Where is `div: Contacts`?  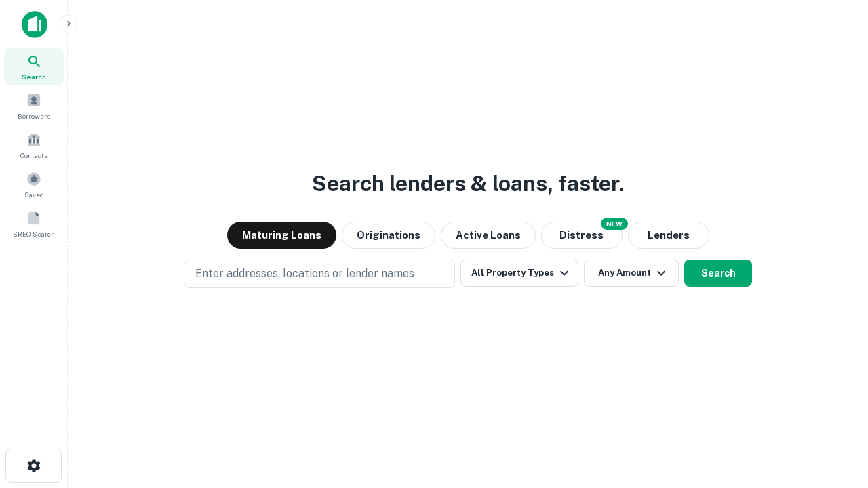
div: Contacts is located at coordinates (33, 145).